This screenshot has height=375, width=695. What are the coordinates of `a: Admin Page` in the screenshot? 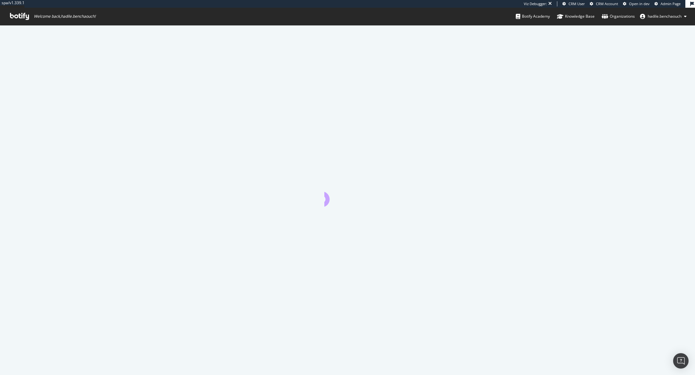 It's located at (667, 4).